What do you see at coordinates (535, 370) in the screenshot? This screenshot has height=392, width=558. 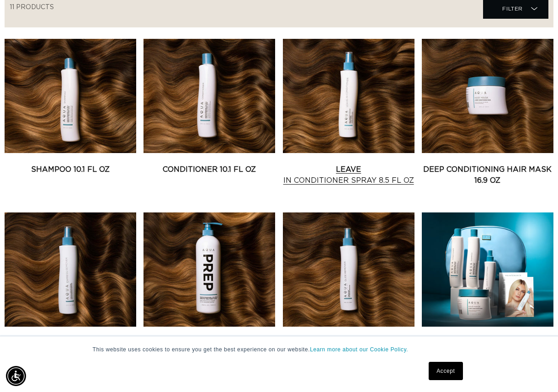 I see `div: Chat Widget` at bounding box center [535, 370].